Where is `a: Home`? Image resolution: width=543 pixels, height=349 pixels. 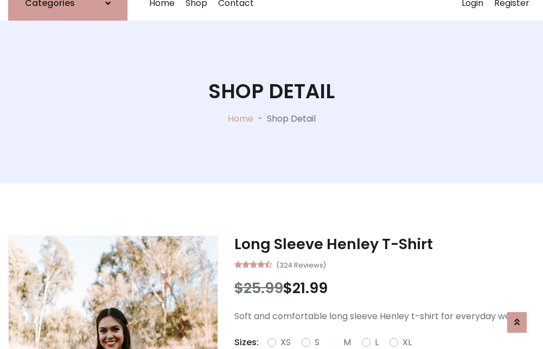
a: Home is located at coordinates (240, 118).